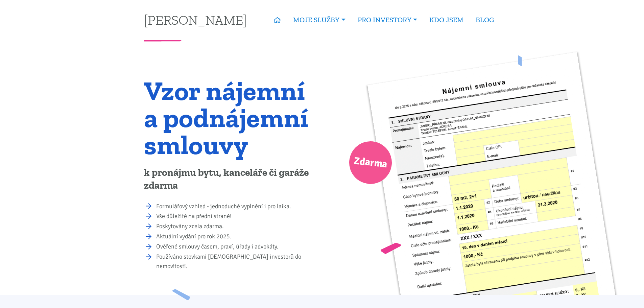 This screenshot has width=644, height=308. Describe the element at coordinates (231, 179) in the screenshot. I see `p: k pronájmu bytu, kanceláře či garáže zdarma` at that location.